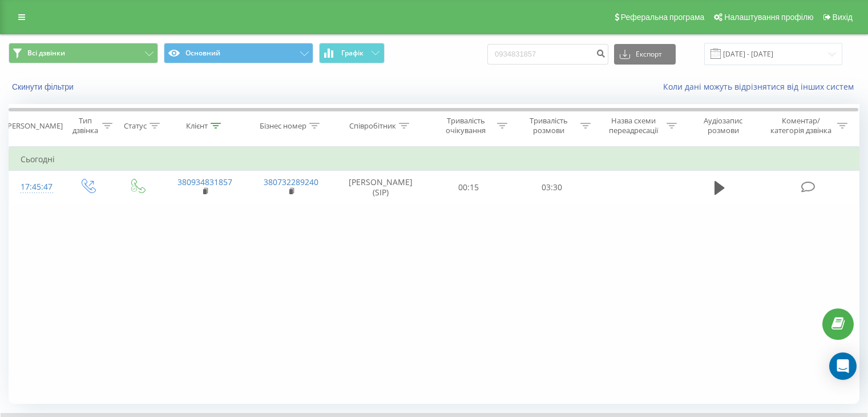  What do you see at coordinates (663, 17) in the screenshot?
I see `span: Реферальна програма` at bounding box center [663, 17].